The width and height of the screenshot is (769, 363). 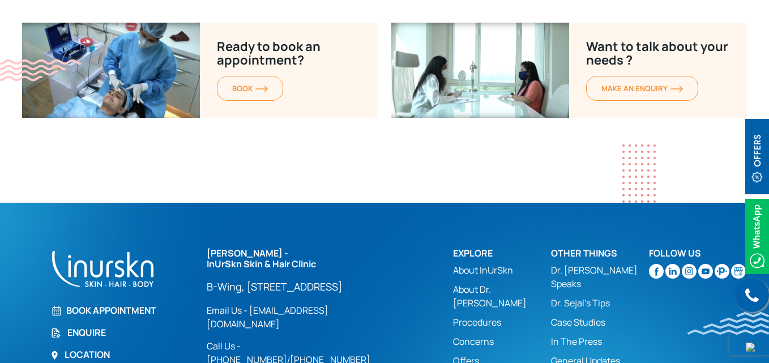 What do you see at coordinates (250, 88) in the screenshot?
I see `span: BOOK` at bounding box center [250, 88].